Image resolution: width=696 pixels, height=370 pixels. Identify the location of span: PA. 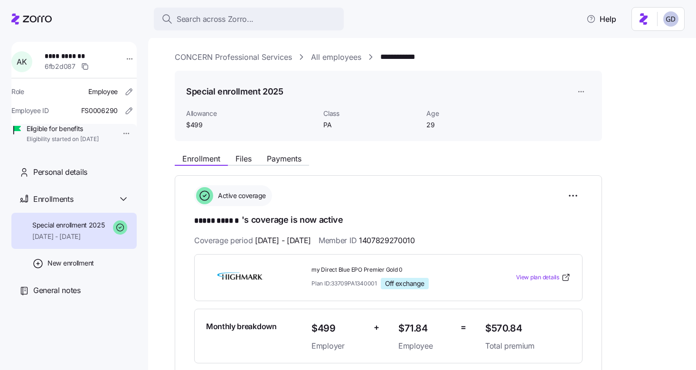
(371, 125).